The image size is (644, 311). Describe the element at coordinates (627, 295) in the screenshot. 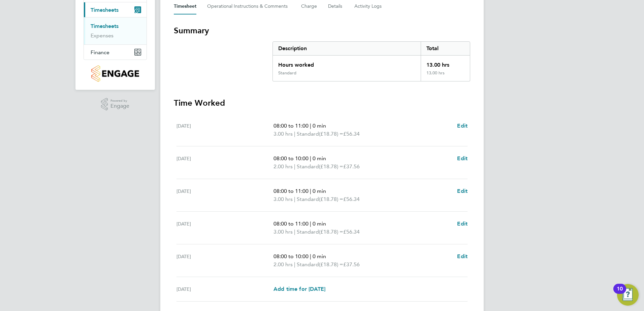

I see `button: Open Resource Center, 10 new notifications` at that location.